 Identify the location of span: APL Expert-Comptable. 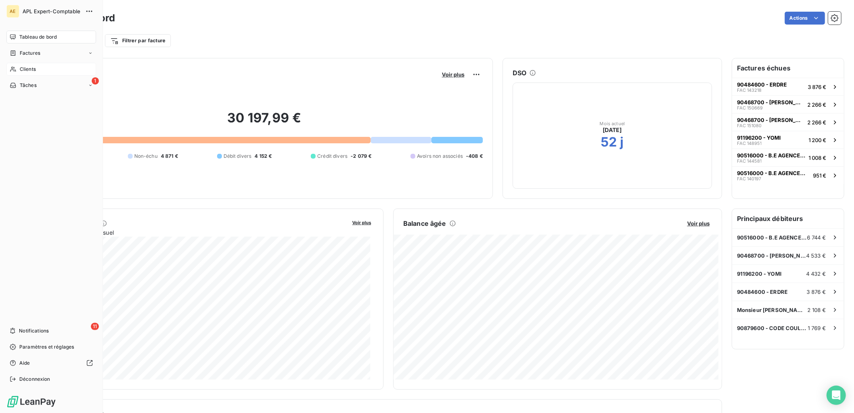
(51, 11).